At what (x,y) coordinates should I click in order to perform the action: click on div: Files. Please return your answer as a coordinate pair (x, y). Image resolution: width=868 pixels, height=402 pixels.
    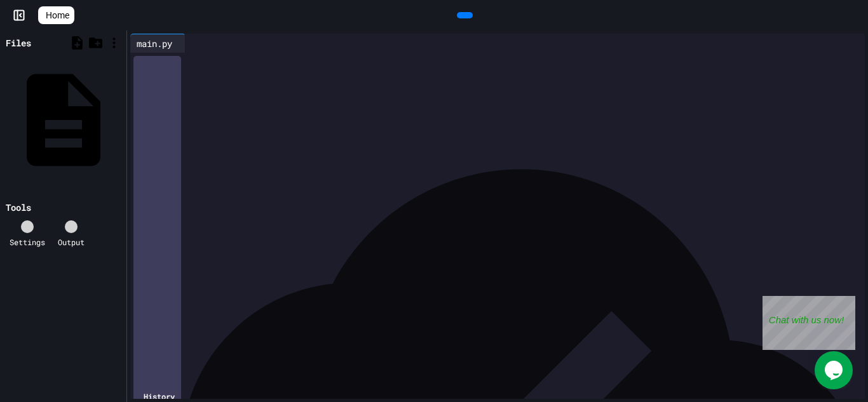
    Looking at the image, I should click on (18, 43).